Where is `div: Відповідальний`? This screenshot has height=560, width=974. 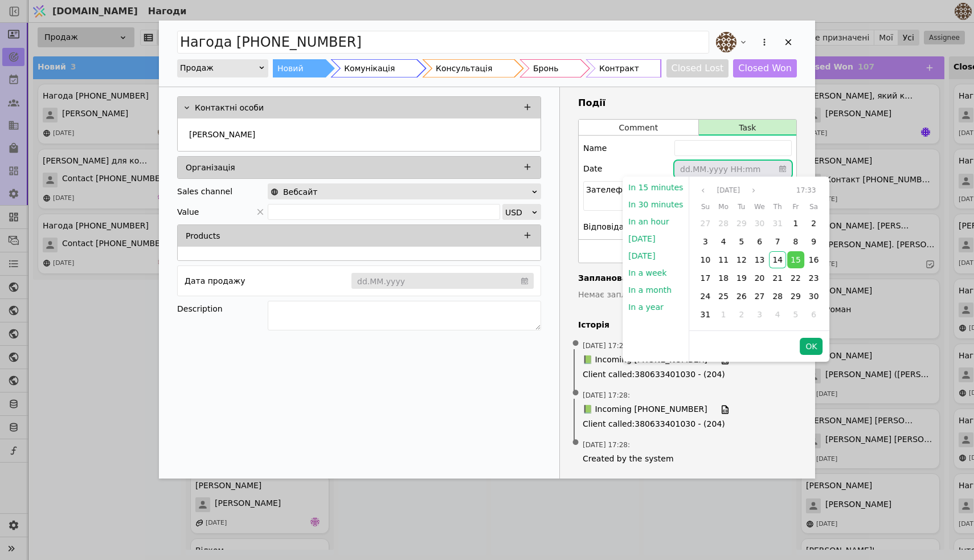
div: Відповідальний is located at coordinates (617, 227).